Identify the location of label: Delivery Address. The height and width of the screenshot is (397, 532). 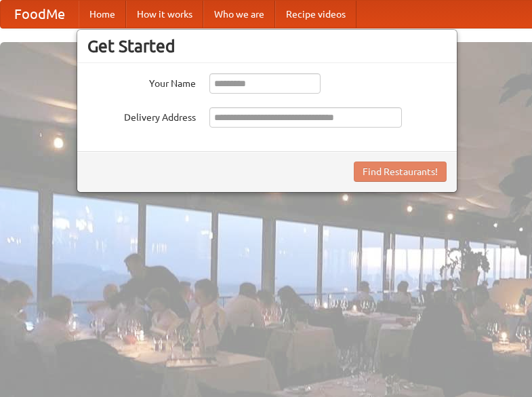
(142, 116).